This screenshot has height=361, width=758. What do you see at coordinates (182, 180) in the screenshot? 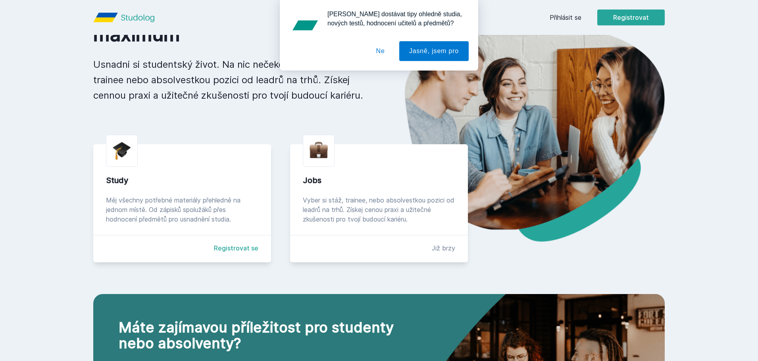
I see `div: Study` at bounding box center [182, 180].